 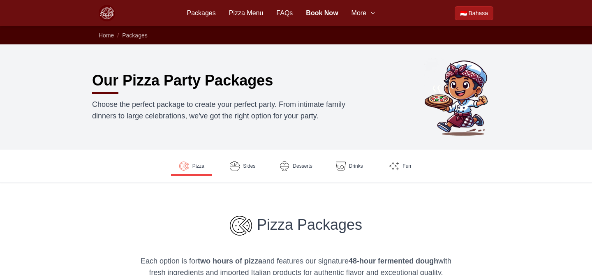 What do you see at coordinates (478, 13) in the screenshot?
I see `span: Bahasa` at bounding box center [478, 13].